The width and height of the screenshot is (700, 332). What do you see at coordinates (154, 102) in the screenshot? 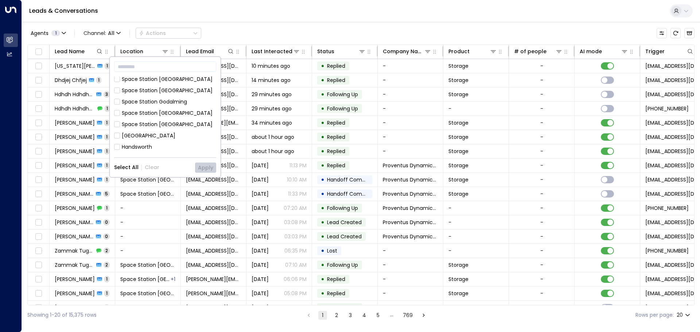
I see `div: Space Station Godalming` at bounding box center [154, 102].